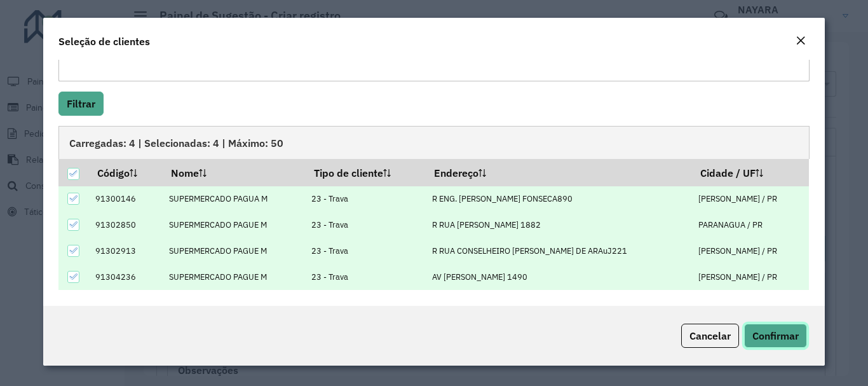 Image resolution: width=868 pixels, height=386 pixels. I want to click on td: 91304236, so click(125, 276).